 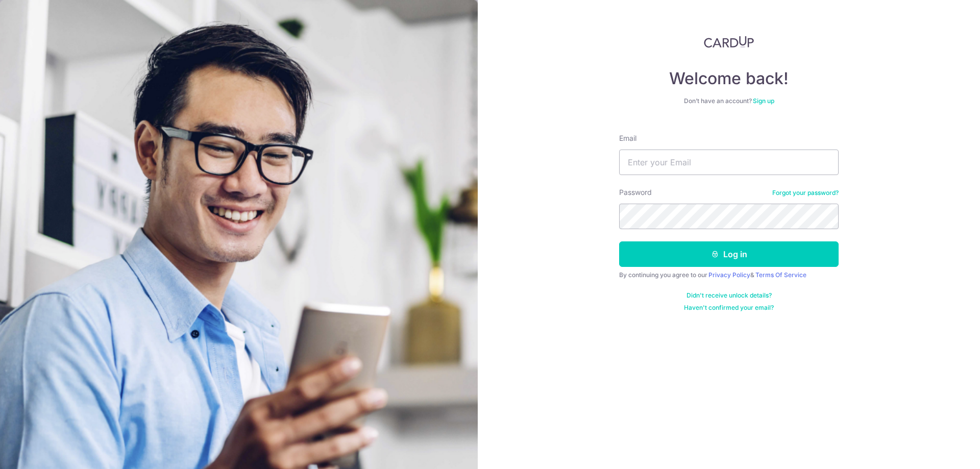 I want to click on a: Privacy Policy, so click(x=729, y=274).